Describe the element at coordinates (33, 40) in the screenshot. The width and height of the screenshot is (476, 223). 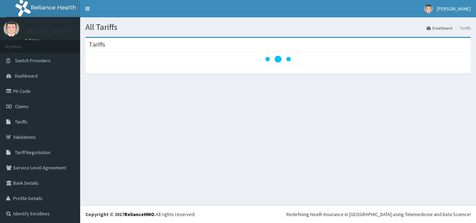
I see `a: Online` at that location.